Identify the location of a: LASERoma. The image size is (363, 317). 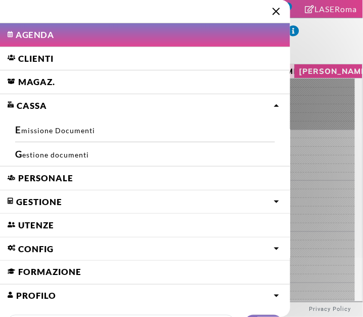
(332, 9).